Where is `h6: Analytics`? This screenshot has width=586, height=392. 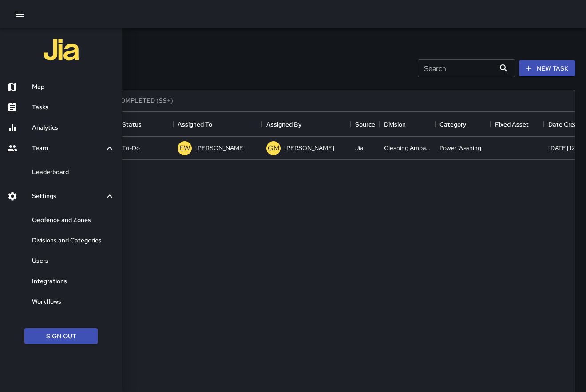
h6: Analytics is located at coordinates (73, 128).